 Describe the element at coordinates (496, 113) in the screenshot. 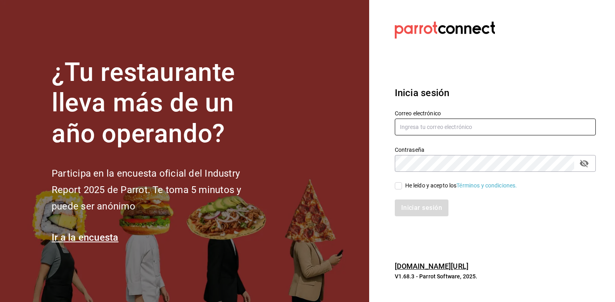

I see `label: Correo electrónico` at that location.